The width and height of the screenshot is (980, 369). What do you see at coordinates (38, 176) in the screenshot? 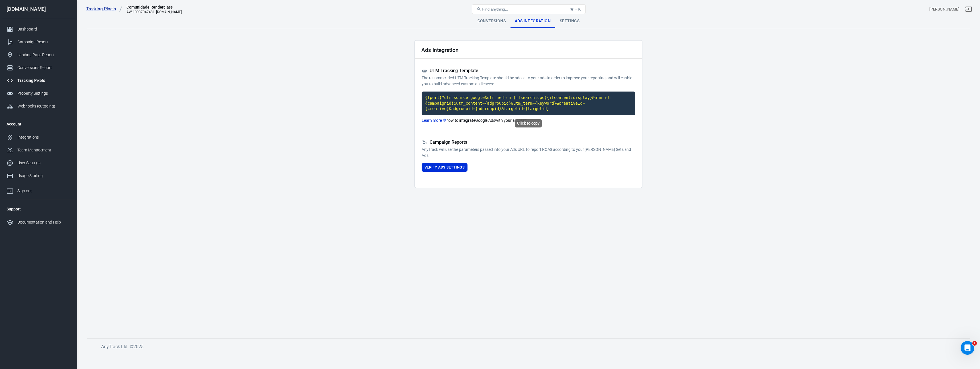
I see `a: Usage & billing` at bounding box center [38, 176].